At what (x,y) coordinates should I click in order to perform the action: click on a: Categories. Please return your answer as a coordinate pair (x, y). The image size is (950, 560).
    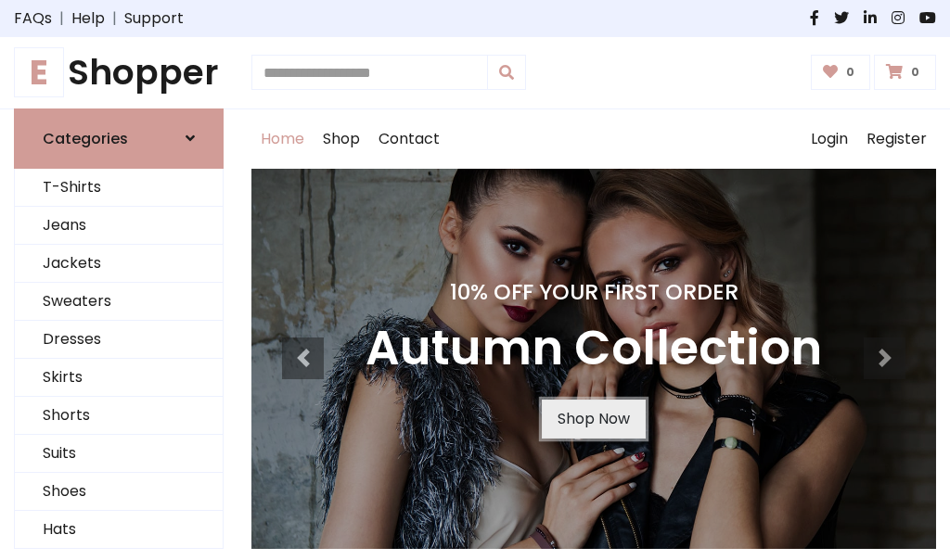
    Looking at the image, I should click on (119, 139).